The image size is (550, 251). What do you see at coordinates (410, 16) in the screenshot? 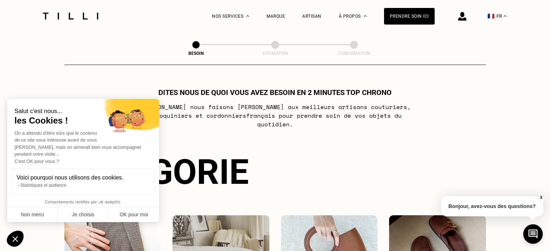
I see `a: Prendre soin ici` at bounding box center [410, 16].